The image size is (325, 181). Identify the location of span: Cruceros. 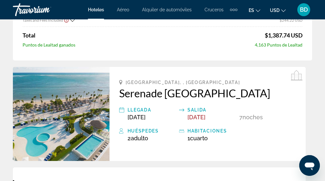
(214, 10).